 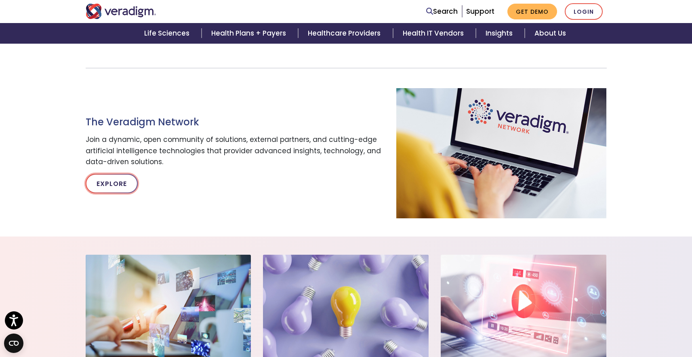 I want to click on a: Insights, so click(x=500, y=33).